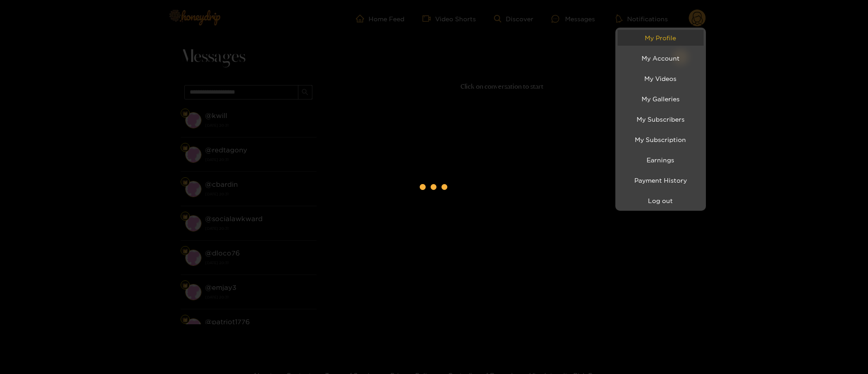 Image resolution: width=868 pixels, height=374 pixels. What do you see at coordinates (661, 119) in the screenshot?
I see `a: My Subscribers` at bounding box center [661, 119].